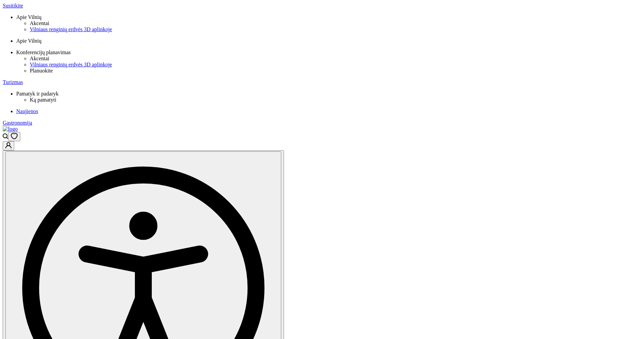 The width and height of the screenshot is (644, 339). I want to click on span: Gastronomija, so click(17, 123).